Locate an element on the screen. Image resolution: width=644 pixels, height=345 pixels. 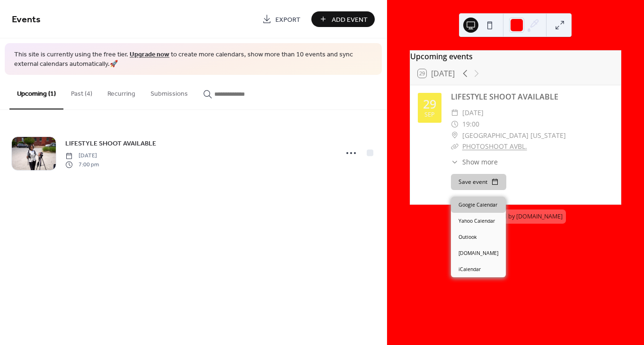
button: Save event is located at coordinates (479, 182).